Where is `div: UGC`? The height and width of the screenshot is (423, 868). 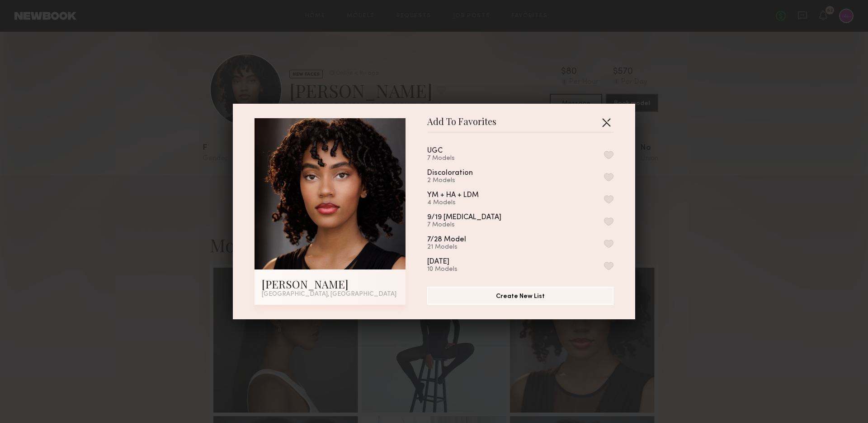 div: UGC is located at coordinates (435, 151).